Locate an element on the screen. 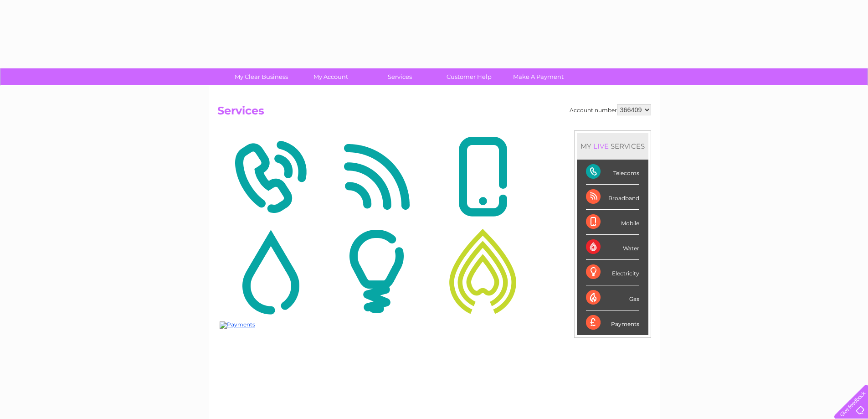 The image size is (868, 419). h2: Services is located at coordinates (434, 113).